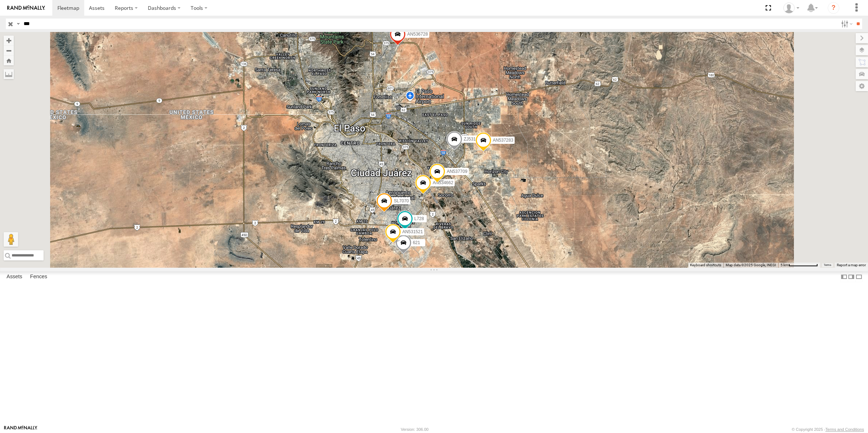 This screenshot has height=433, width=868. What do you see at coordinates (503, 140) in the screenshot?
I see `span: AN537283` at bounding box center [503, 140].